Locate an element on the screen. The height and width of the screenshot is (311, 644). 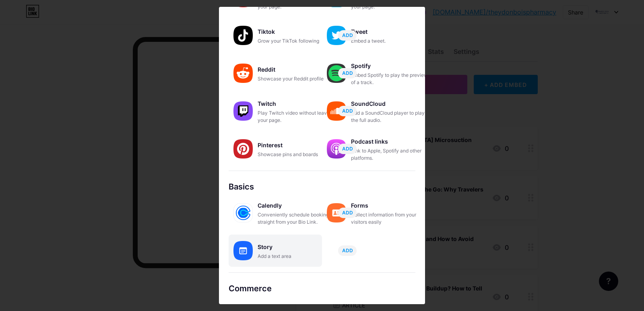
div: Calendly is located at coordinates (298, 206).